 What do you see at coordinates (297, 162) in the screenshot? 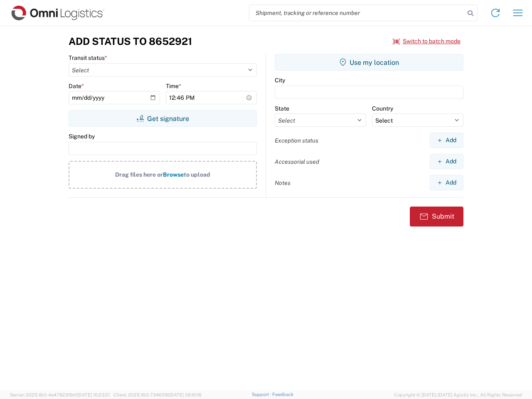
I see `label: Accessorial used` at bounding box center [297, 162].